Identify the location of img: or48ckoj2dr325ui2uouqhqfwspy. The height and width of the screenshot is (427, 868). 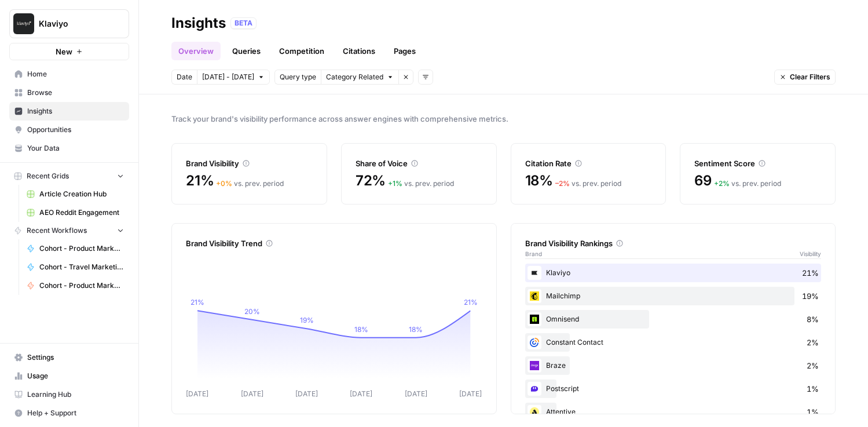
(535, 319).